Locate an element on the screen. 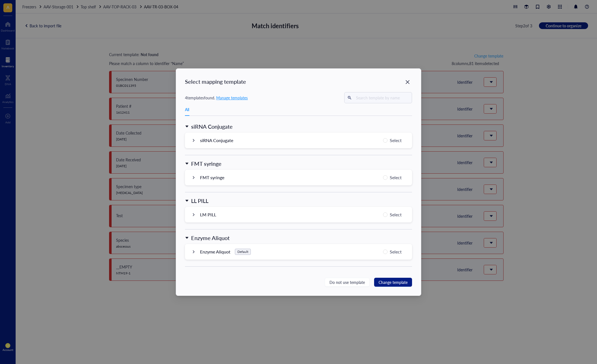 Image resolution: width=597 pixels, height=364 pixels. span: Close is located at coordinates (408, 82).